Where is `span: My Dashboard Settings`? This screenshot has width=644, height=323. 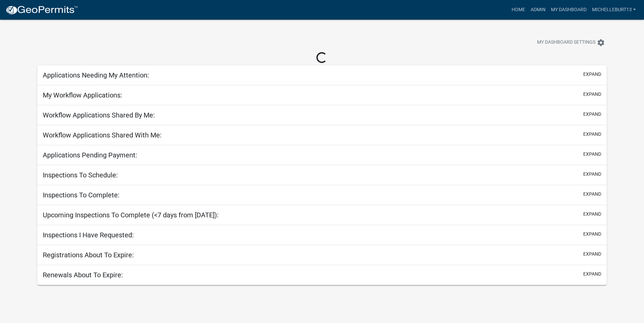
span: My Dashboard Settings is located at coordinates (566, 43).